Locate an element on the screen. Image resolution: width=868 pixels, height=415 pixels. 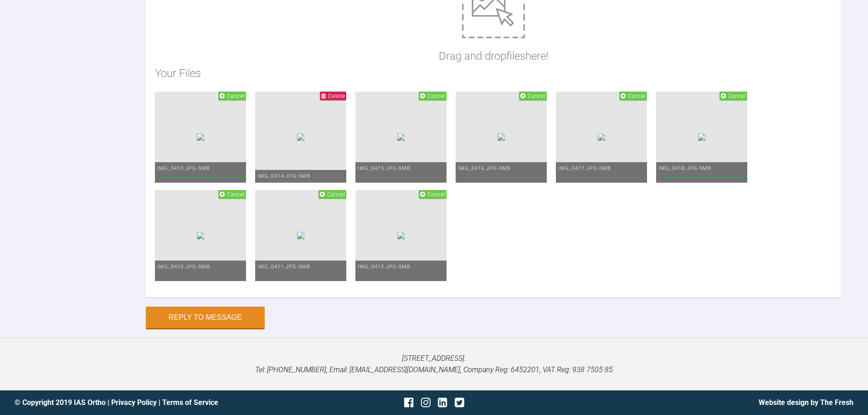
h2: Your Files is located at coordinates (493, 74).